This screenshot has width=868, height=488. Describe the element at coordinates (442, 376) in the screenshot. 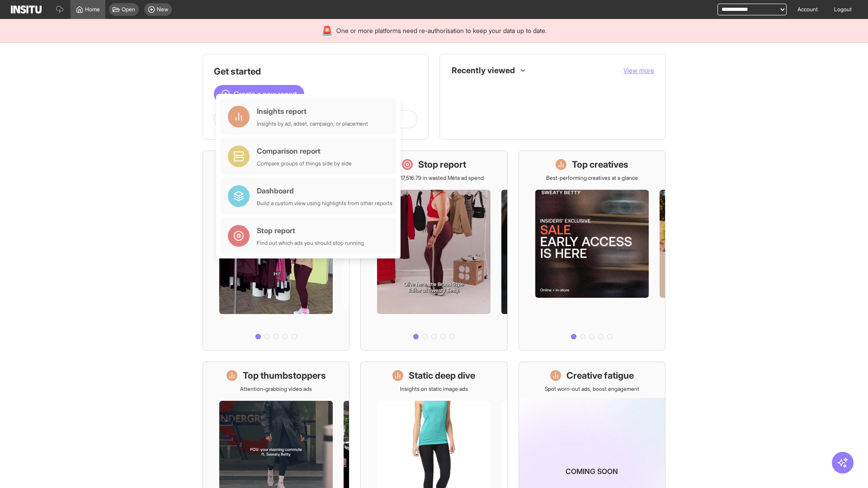

I see `h1: Static deep dive` at that location.